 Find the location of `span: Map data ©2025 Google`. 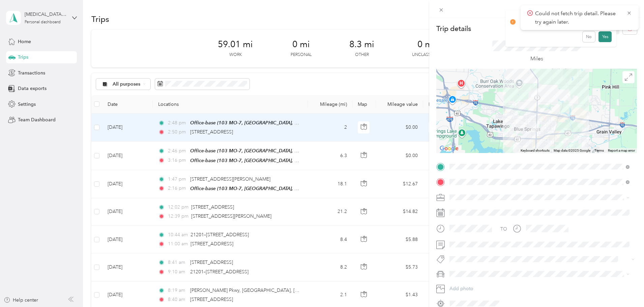

span: Map data ©2025 Google is located at coordinates (572, 150).